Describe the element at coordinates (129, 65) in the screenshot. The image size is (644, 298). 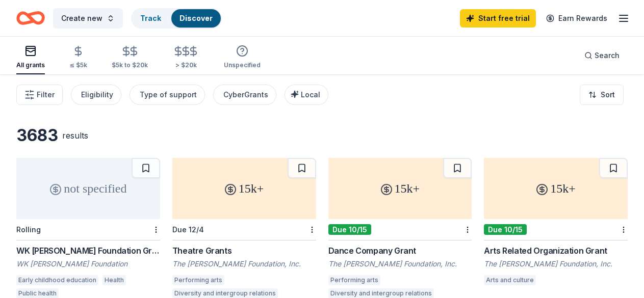
I see `div: $5k to $20k` at that location.